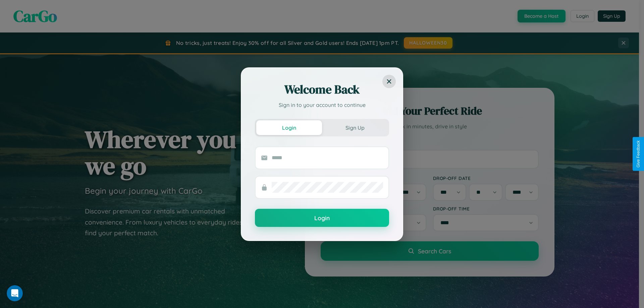 The height and width of the screenshot is (308, 644). I want to click on div: Give Feedback, so click(638, 154).